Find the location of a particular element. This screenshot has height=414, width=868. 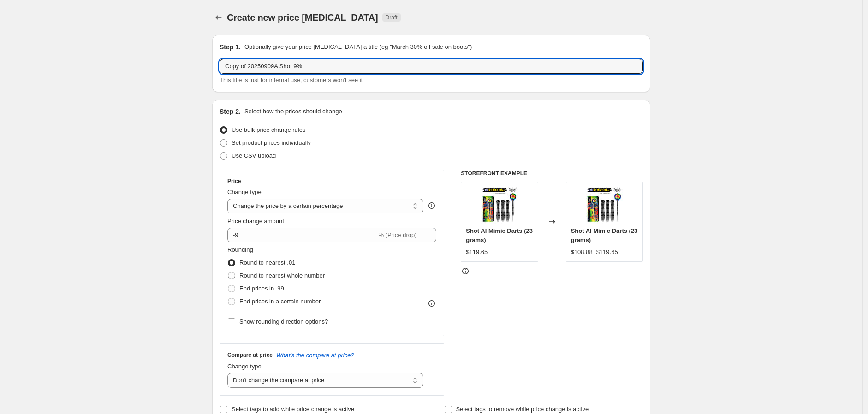

div: $108.88 is located at coordinates (582, 252).